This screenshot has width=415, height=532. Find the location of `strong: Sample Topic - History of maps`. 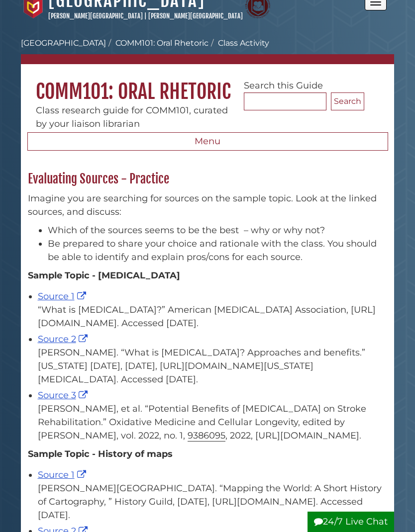

strong: Sample Topic - History of maps is located at coordinates (100, 454).